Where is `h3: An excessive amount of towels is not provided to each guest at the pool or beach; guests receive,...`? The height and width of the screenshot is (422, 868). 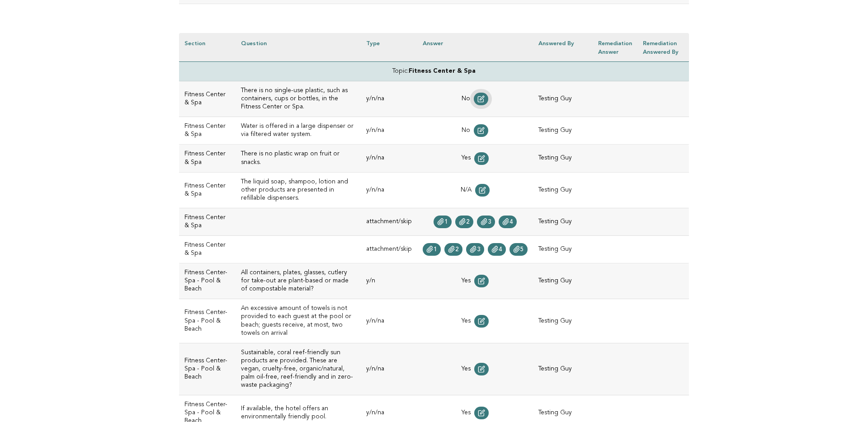 h3: An excessive amount of towels is not provided to each guest at the pool or beach; guests receive,... is located at coordinates (298, 321).